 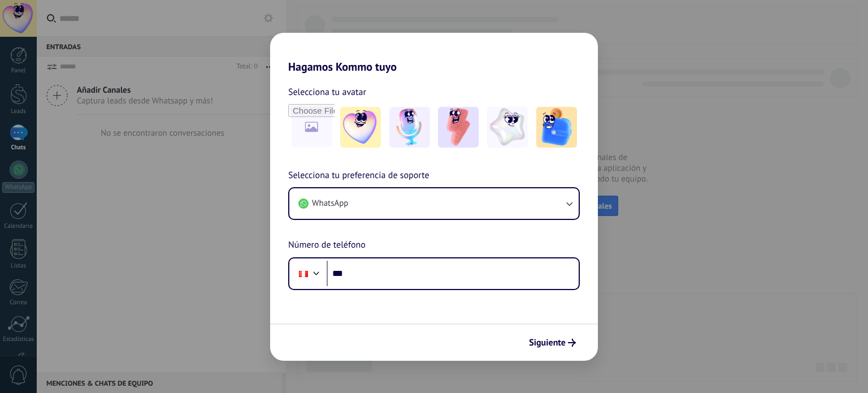 What do you see at coordinates (330, 203) in the screenshot?
I see `span: WhatsApp` at bounding box center [330, 203].